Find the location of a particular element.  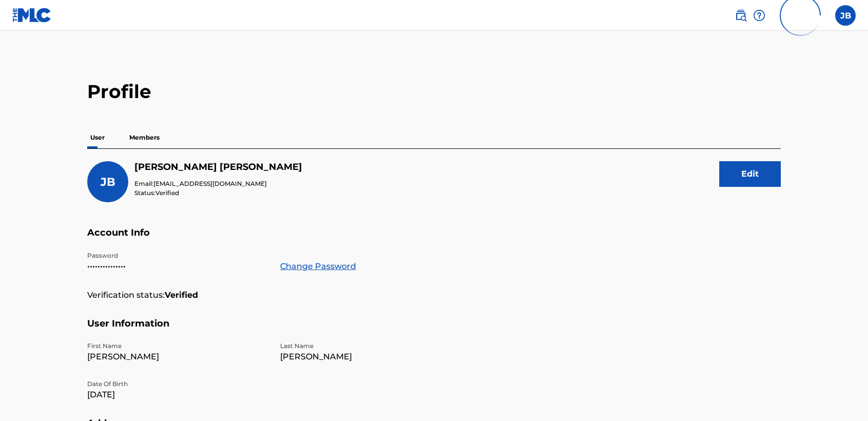

p: Email: is located at coordinates (218, 183).